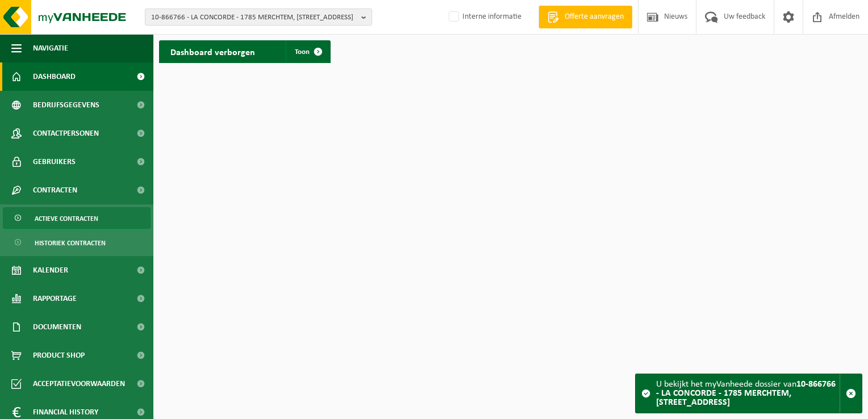  What do you see at coordinates (79, 384) in the screenshot?
I see `span: Acceptatievoorwaarden` at bounding box center [79, 384].